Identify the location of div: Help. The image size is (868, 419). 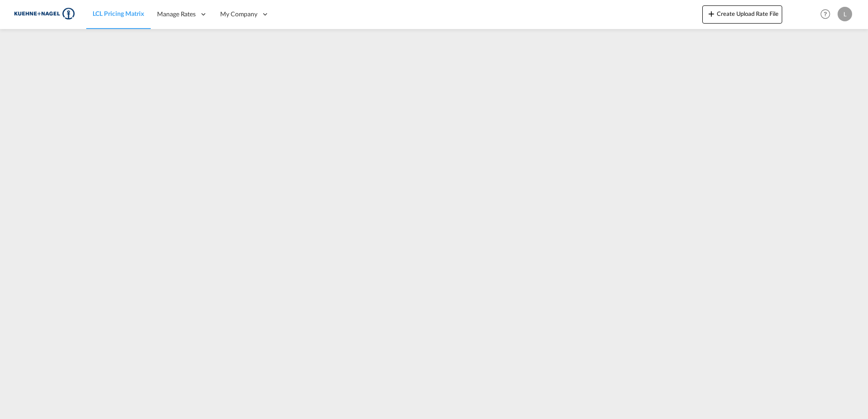
(828, 15).